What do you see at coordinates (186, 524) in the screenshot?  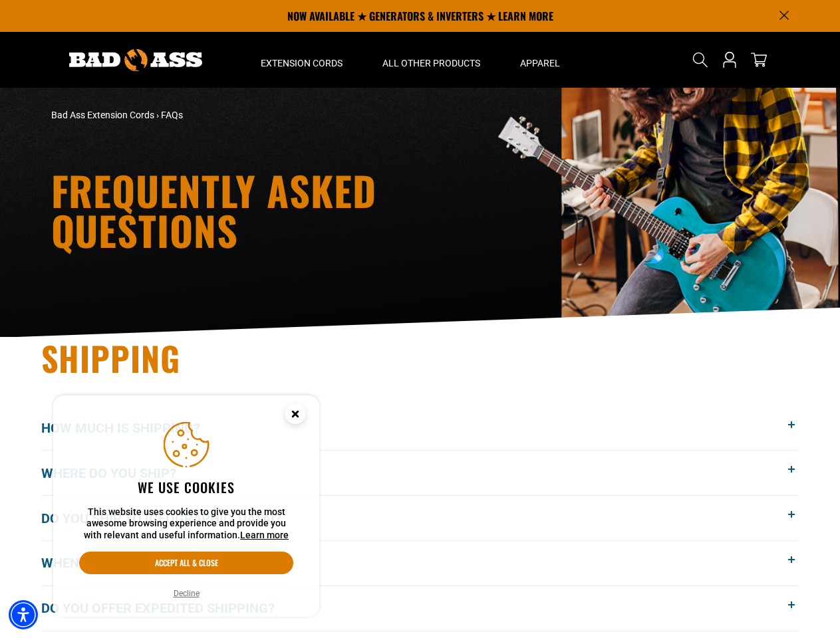 I see `p: This website uses cookies to give you the most awesome browsing experience and provide you with r...` at bounding box center [186, 524].